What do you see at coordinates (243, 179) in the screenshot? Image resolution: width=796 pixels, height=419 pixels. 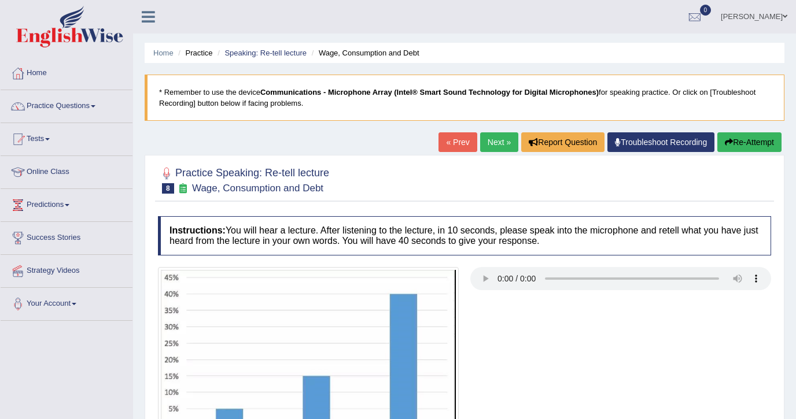 I see `h2: Practice Speaking: Re-tell lecture` at bounding box center [243, 179].